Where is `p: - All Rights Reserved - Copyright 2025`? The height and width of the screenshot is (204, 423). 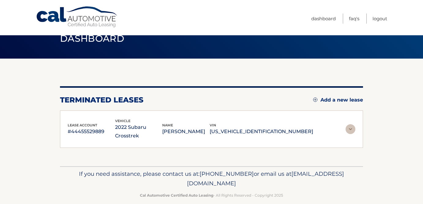
p: - All Rights Reserved - Copyright 2025 is located at coordinates (212, 195).